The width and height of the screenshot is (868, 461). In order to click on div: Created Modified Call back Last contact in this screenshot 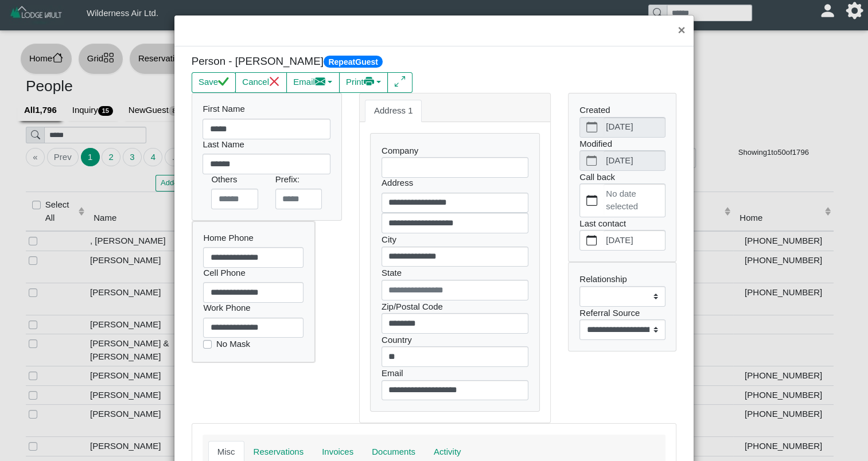, I will do `click(622, 177)`.